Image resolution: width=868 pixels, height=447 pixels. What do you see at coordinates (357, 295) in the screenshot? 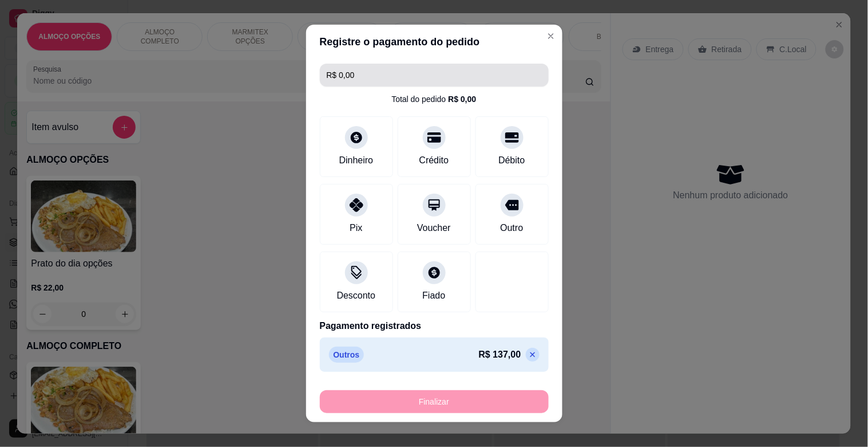
I see `div: Desconto` at bounding box center [357, 295].